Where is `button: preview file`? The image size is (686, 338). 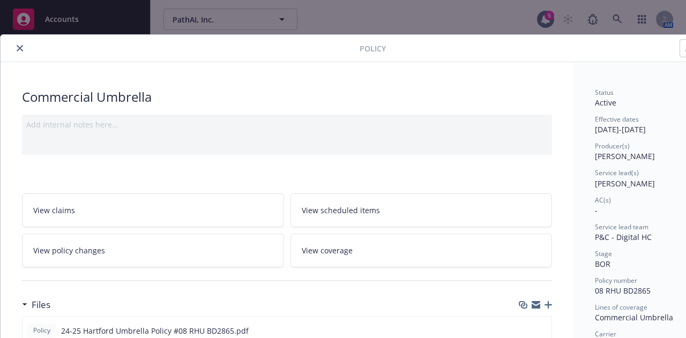
button: preview file is located at coordinates (542, 331).